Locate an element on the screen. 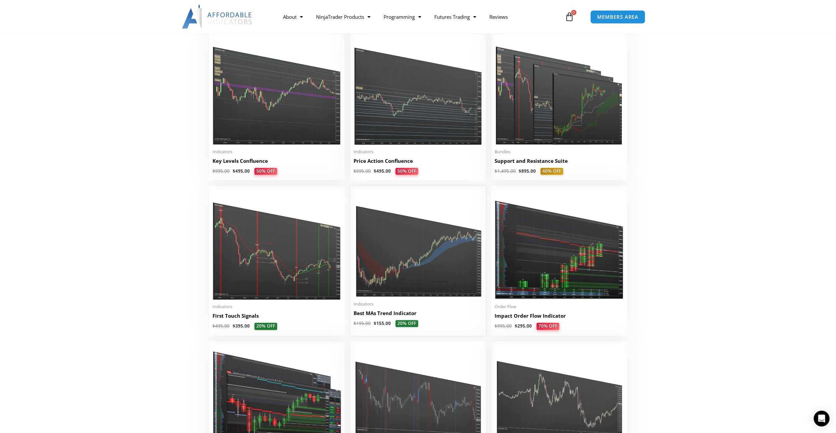 Image resolution: width=836 pixels, height=433 pixels. h2: First Touch Signals is located at coordinates (277, 316).